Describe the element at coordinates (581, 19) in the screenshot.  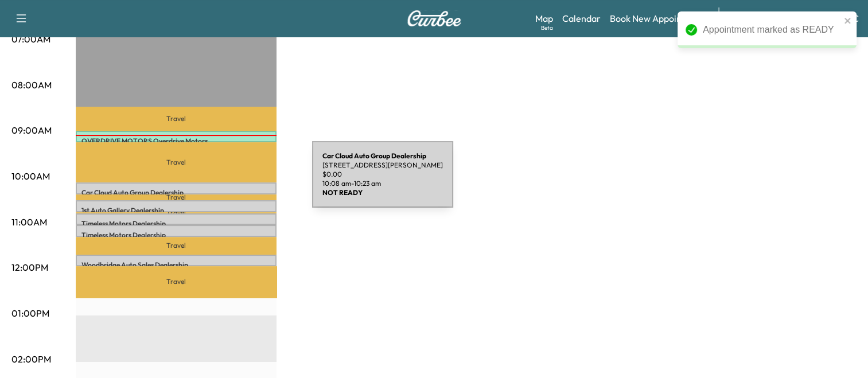
I see `a: Calendar` at that location.